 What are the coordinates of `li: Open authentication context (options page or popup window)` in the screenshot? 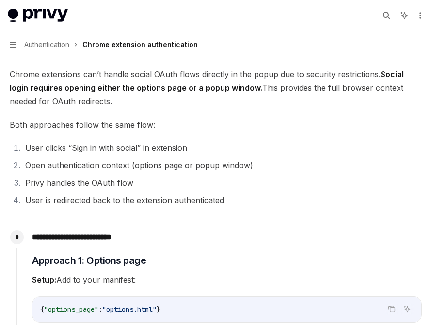 It's located at (222, 165).